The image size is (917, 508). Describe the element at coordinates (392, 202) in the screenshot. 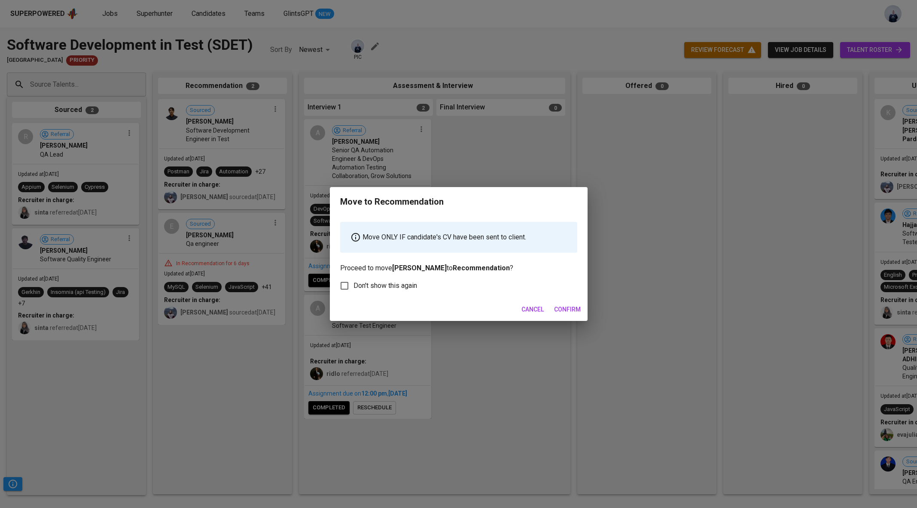

I see `div: Move to Recommendation` at that location.